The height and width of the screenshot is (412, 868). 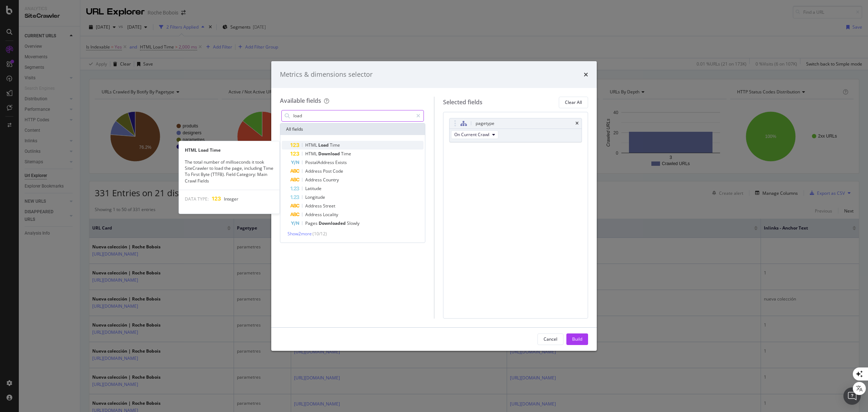 I want to click on div: Available fields, so click(x=301, y=100).